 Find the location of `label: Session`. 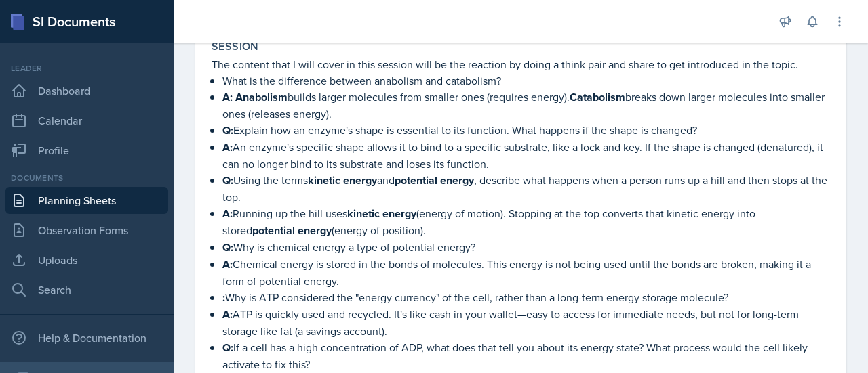

label: Session is located at coordinates (235, 46).